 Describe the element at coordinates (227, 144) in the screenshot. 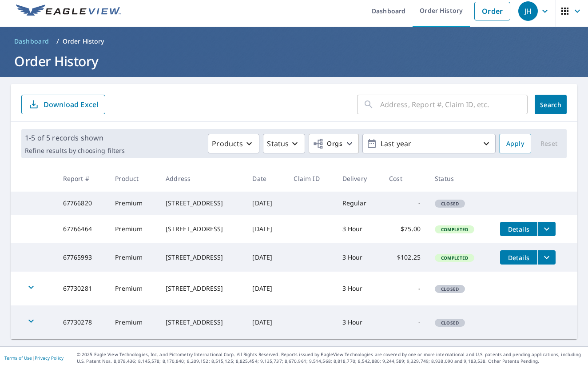

I see `p: Products` at that location.